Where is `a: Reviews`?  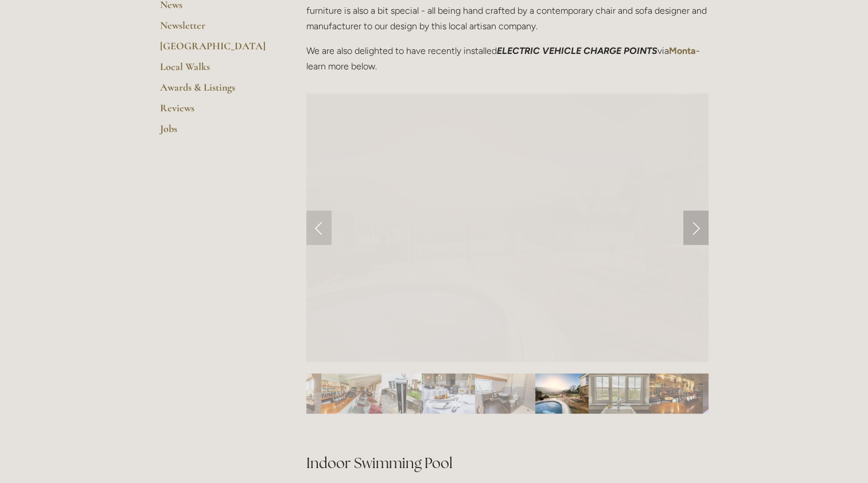 a: Reviews is located at coordinates (215, 112).